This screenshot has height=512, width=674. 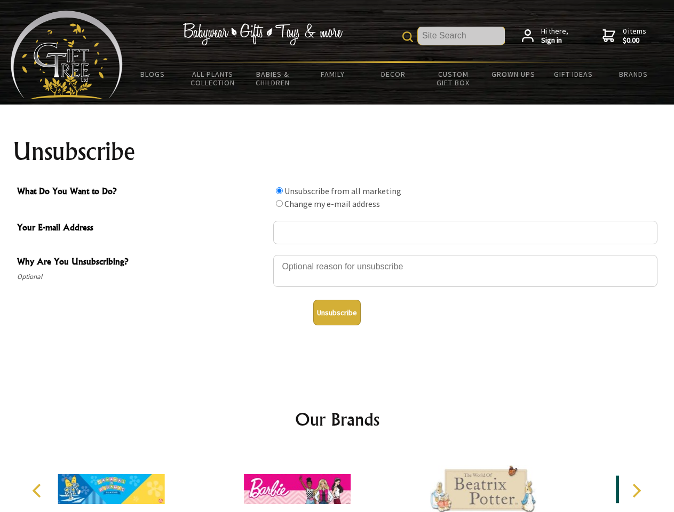 I want to click on span: What Do You Want to Do?, so click(x=143, y=192).